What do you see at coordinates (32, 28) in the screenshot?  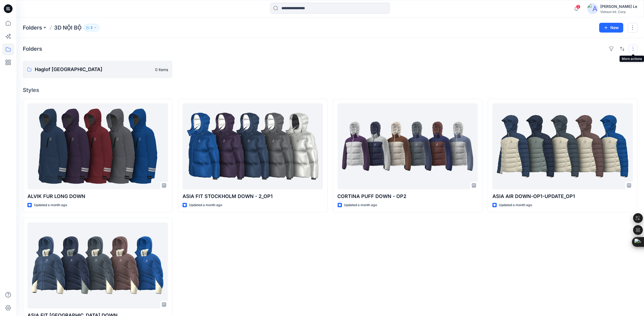 I see `p: Folders` at bounding box center [32, 28].